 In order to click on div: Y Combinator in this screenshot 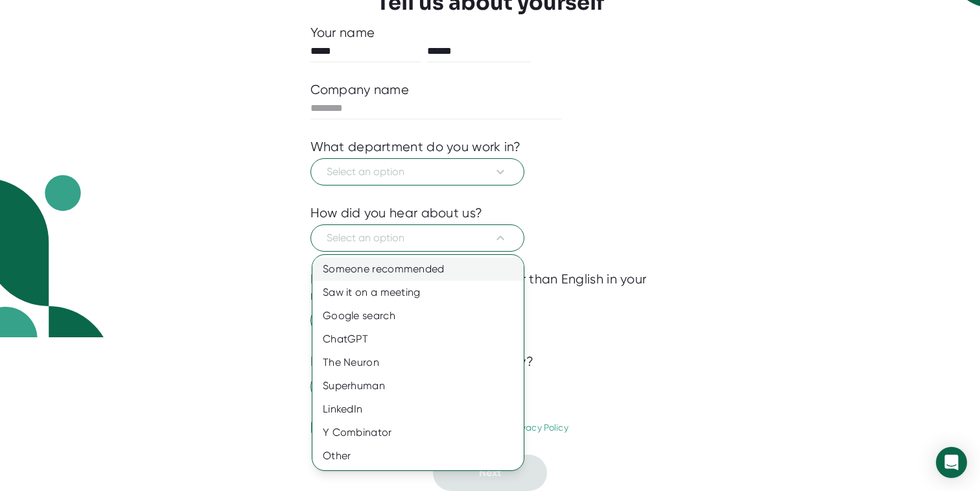, I will do `click(418, 432)`.